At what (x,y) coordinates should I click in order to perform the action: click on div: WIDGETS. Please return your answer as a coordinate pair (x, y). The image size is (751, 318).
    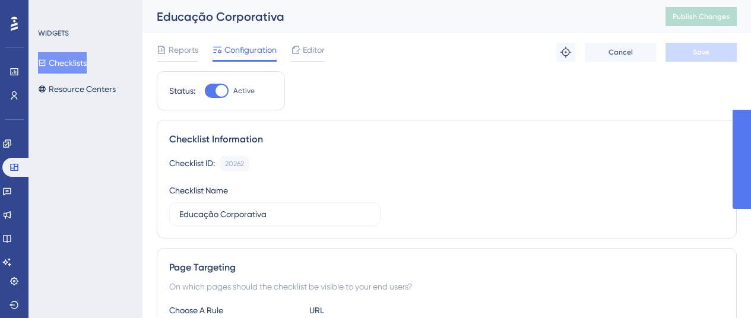
    Looking at the image, I should click on (53, 33).